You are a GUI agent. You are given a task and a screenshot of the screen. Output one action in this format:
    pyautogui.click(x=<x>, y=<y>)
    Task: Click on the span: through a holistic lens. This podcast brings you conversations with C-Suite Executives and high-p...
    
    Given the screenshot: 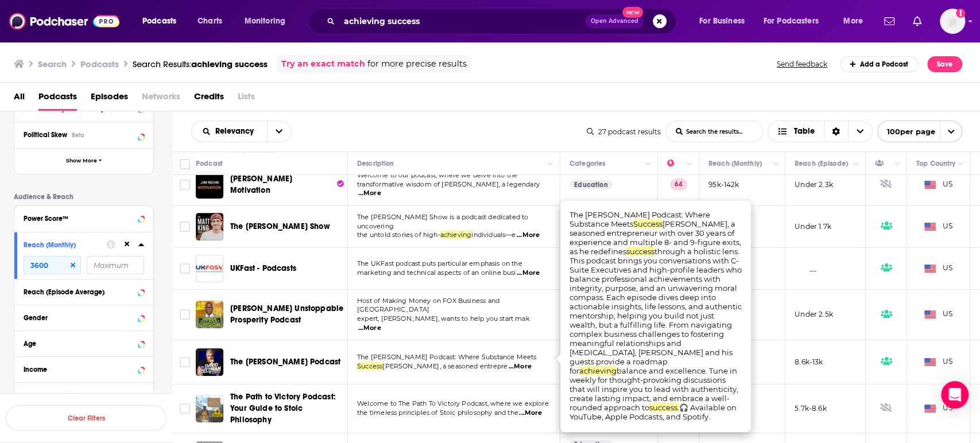 What is the action you would take?
    pyautogui.click(x=656, y=311)
    